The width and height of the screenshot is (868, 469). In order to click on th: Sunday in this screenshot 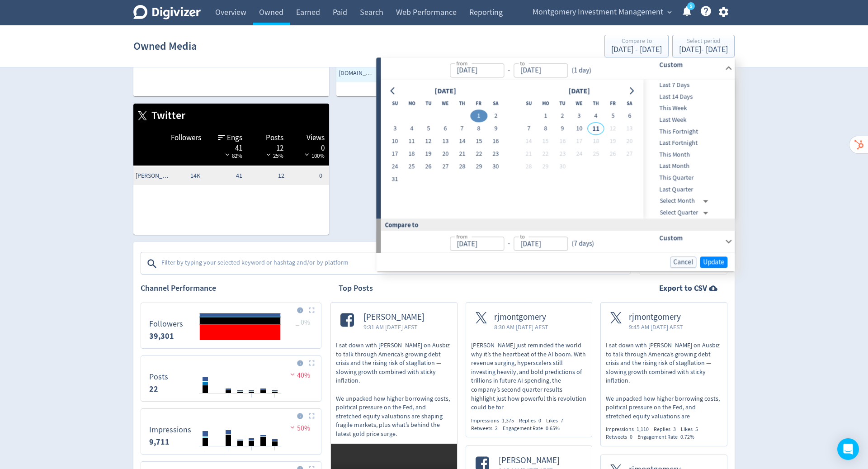, I will do `click(528, 104)`.